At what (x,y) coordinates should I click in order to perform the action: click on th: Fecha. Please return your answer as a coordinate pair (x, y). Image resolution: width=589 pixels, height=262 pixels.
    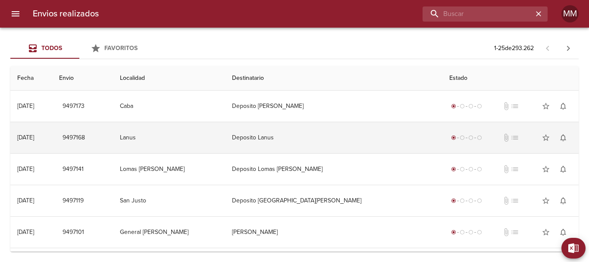
    Looking at the image, I should click on (31, 78).